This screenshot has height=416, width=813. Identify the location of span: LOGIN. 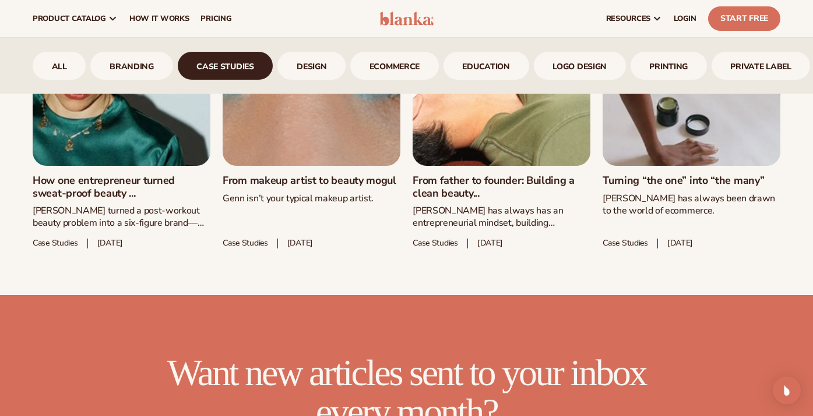
(684, 19).